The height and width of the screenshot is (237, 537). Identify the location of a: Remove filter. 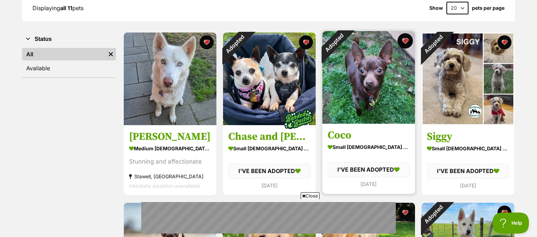
(111, 54).